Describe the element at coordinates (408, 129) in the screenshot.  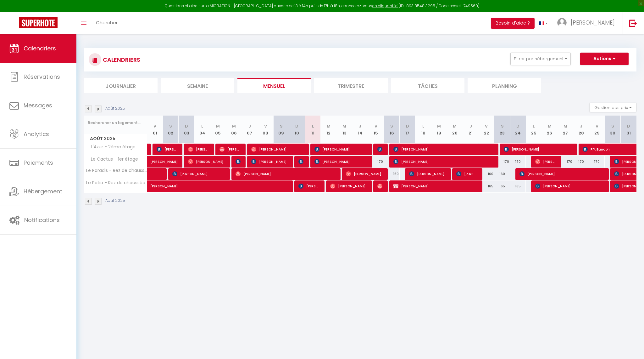
I see `th: 17` at that location.